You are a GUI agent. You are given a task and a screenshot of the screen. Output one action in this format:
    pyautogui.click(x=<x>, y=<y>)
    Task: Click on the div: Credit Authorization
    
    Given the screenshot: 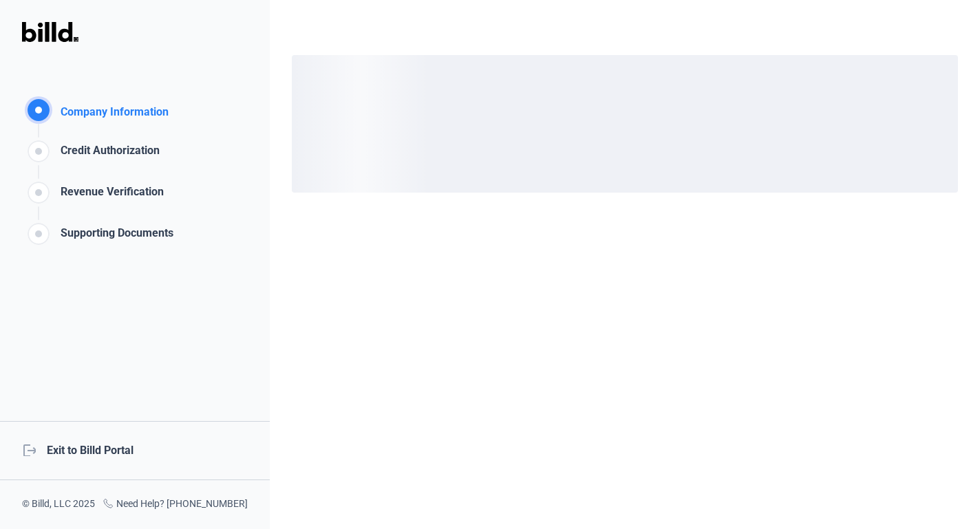 What is the action you would take?
    pyautogui.click(x=107, y=154)
    